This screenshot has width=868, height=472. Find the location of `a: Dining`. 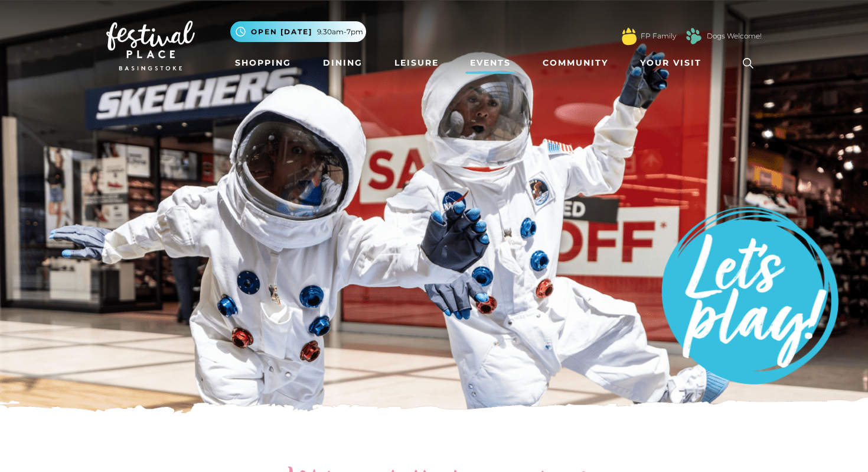

a: Dining is located at coordinates (343, 63).